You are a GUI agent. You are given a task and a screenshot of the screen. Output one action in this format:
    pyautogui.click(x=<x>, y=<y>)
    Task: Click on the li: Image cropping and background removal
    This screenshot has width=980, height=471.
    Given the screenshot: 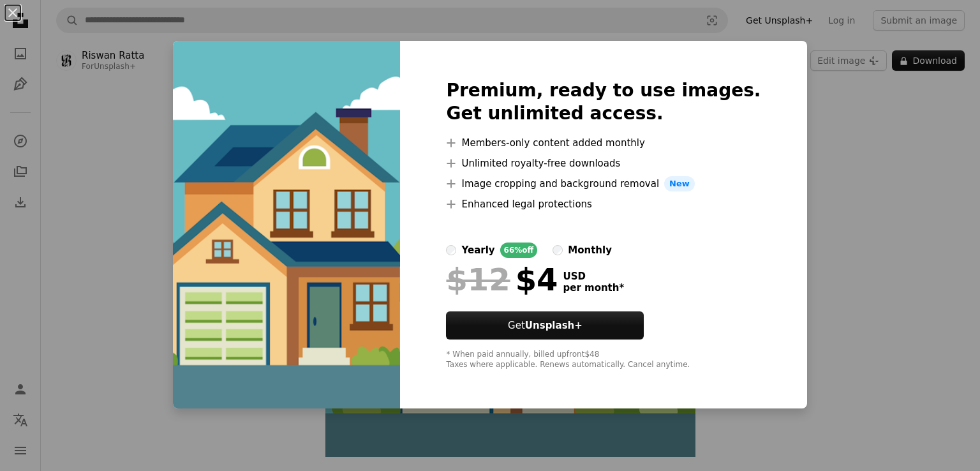 What is the action you would take?
    pyautogui.click(x=603, y=184)
    